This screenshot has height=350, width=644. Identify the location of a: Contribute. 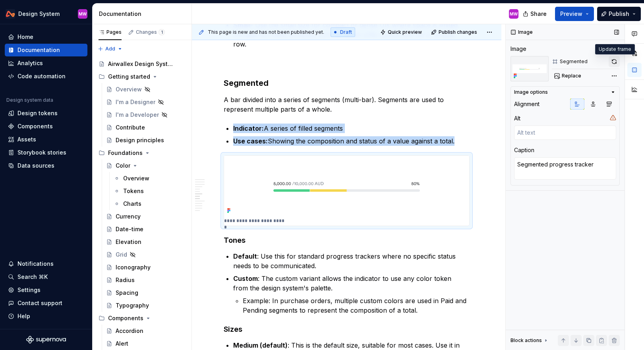
(146, 128).